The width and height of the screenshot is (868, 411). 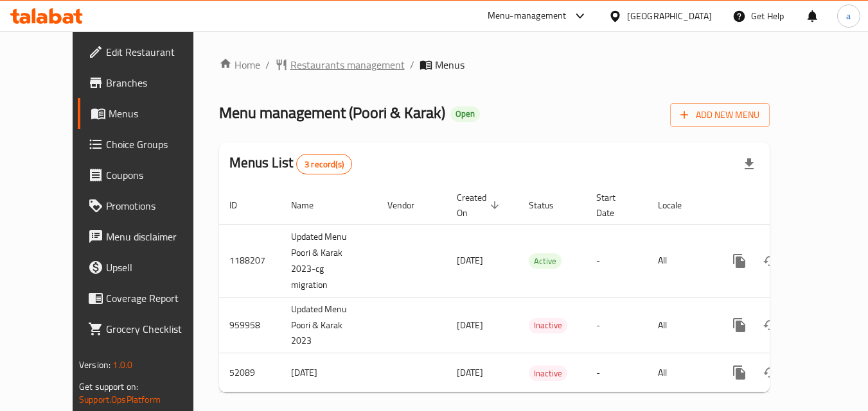 What do you see at coordinates (332, 112) in the screenshot?
I see `span: Menu management ( Poori & Karak )` at bounding box center [332, 112].